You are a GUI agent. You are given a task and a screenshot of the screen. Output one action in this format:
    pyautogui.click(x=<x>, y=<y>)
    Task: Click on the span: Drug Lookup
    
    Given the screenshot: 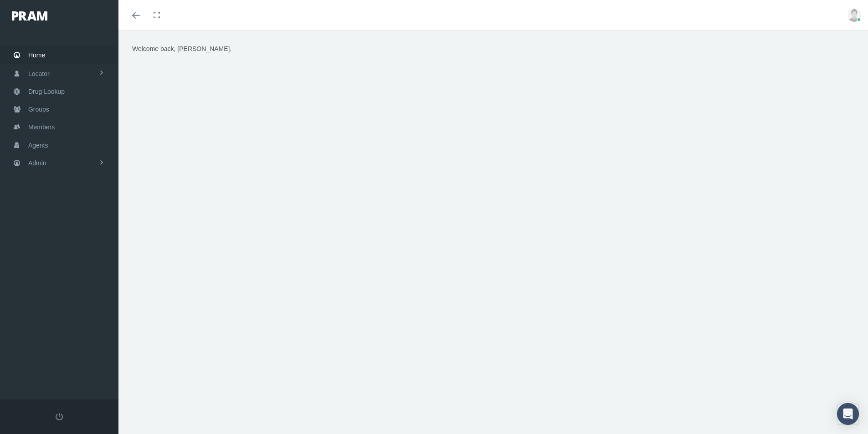 What is the action you would take?
    pyautogui.click(x=47, y=92)
    